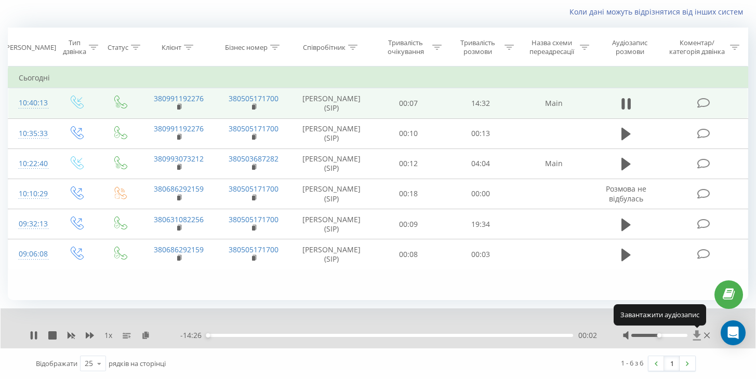  I want to click on a: 380631082256, so click(179, 219).